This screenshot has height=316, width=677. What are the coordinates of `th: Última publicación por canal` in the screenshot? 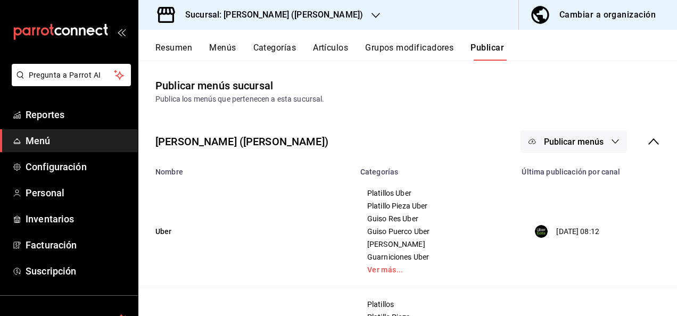 It's located at (596, 169).